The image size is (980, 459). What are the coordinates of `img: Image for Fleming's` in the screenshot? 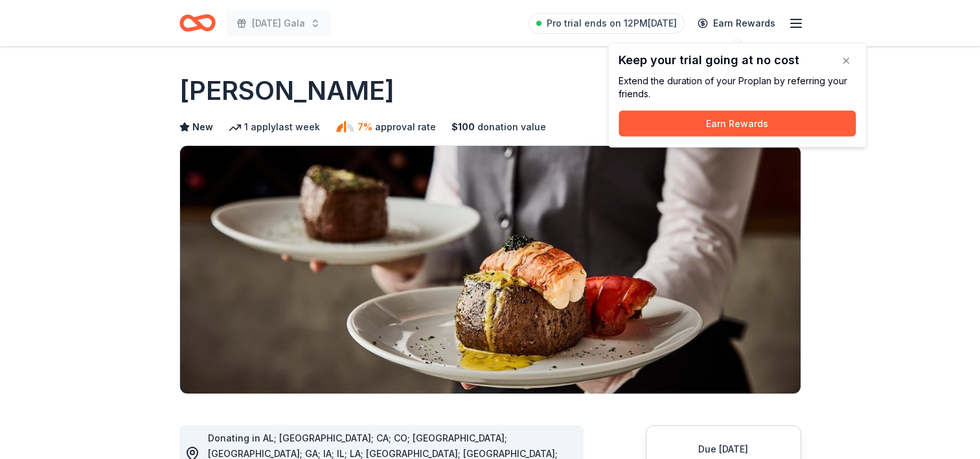 It's located at (490, 270).